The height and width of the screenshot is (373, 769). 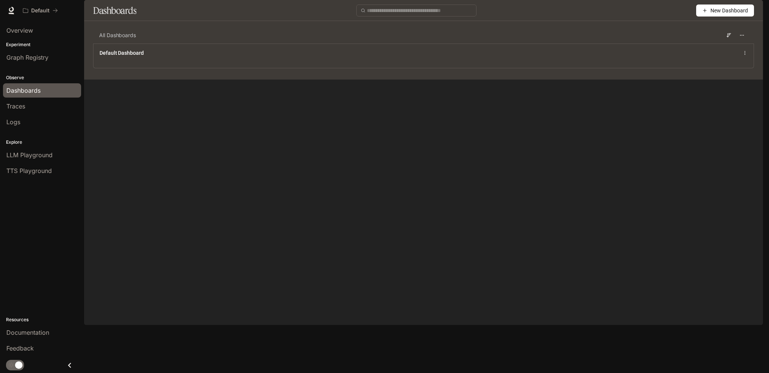 What do you see at coordinates (40, 11) in the screenshot?
I see `button: All workspaces` at bounding box center [40, 11].